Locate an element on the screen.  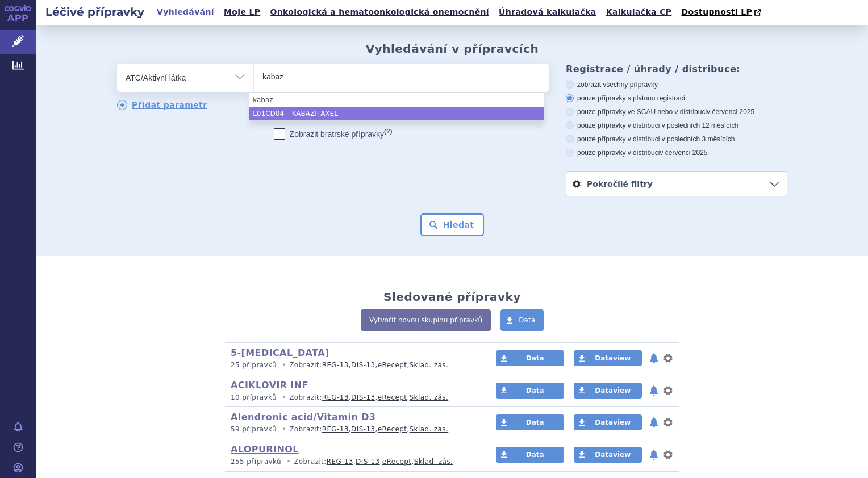
span: 59 přípravků is located at coordinates (253, 429).